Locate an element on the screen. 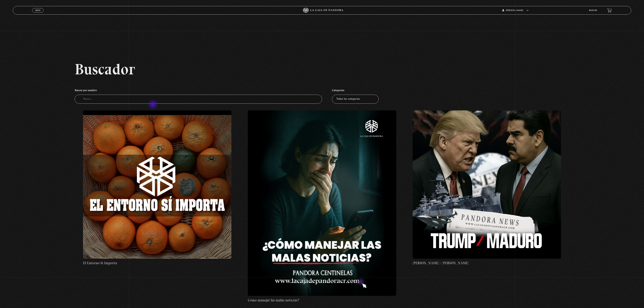 This screenshot has width=644, height=308. h2: Buscador is located at coordinates (353, 69).